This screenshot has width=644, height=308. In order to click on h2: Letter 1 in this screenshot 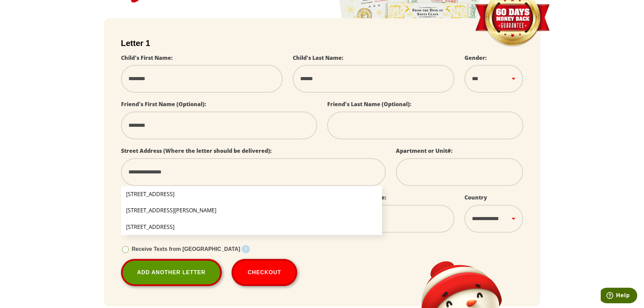, I will do `click(322, 43)`.